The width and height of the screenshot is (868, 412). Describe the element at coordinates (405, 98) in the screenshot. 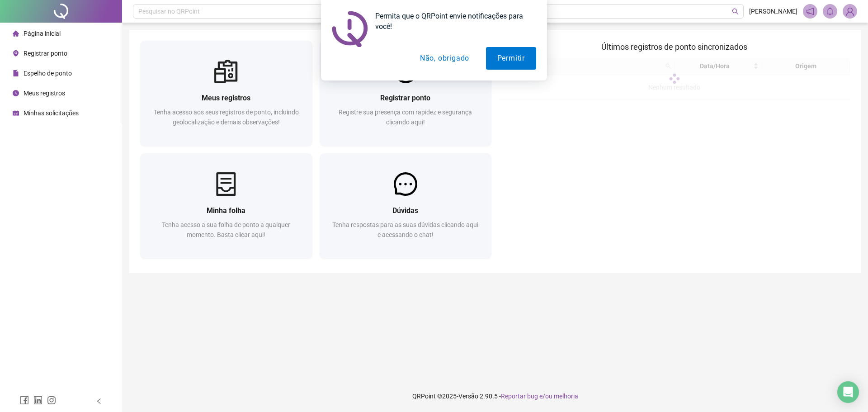

I see `span: Registrar ponto` at that location.